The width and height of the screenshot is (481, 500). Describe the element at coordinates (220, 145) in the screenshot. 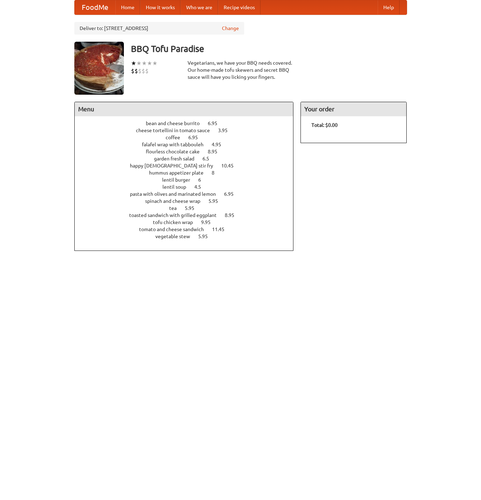

I see `span: 4.95` at that location.